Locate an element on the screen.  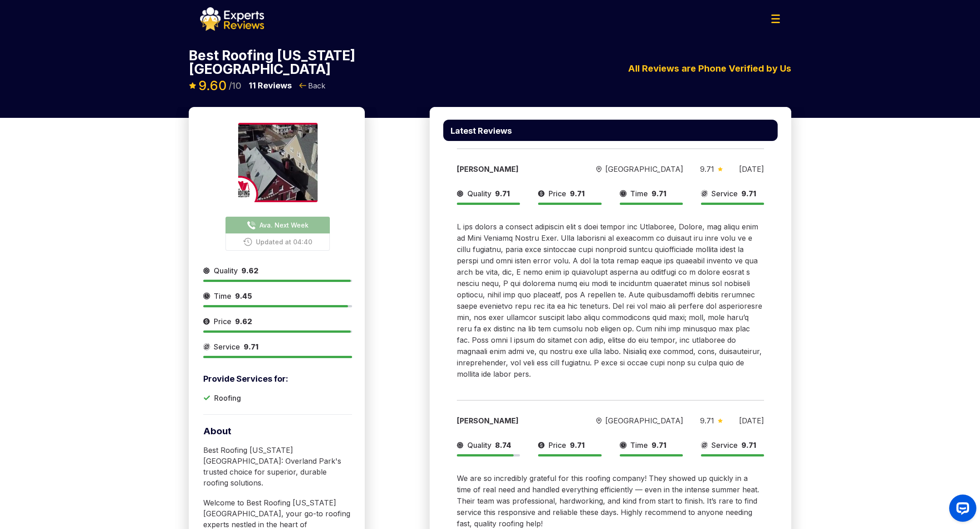
button: Ava. Next Week is located at coordinates (278, 225).